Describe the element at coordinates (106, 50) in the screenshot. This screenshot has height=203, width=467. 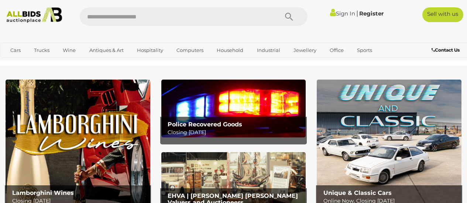
I see `a: Antiques & Art` at that location.